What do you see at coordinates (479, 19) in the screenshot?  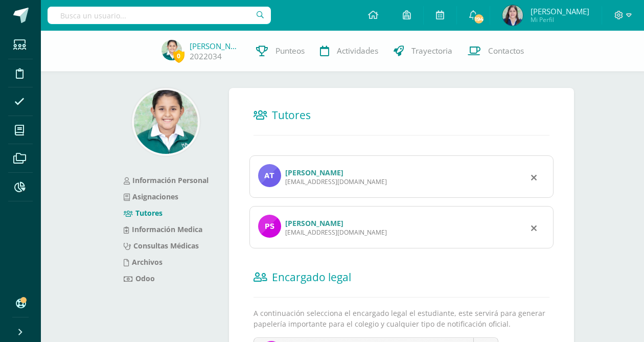 I see `span: 194` at bounding box center [479, 19].